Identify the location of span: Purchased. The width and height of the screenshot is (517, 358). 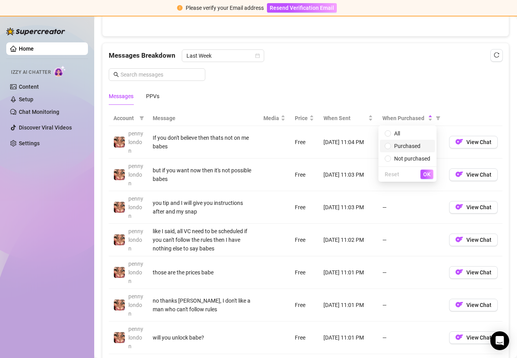
(407, 146).